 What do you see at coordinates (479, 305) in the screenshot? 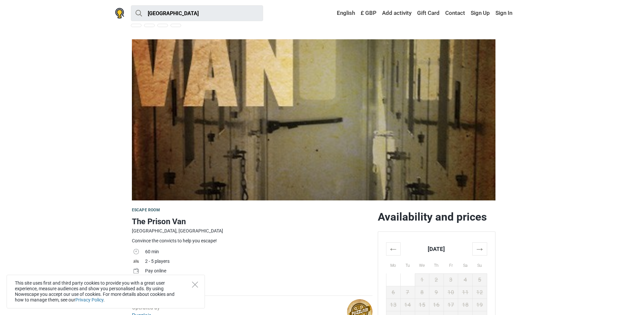
I see `td: 19` at bounding box center [479, 305].